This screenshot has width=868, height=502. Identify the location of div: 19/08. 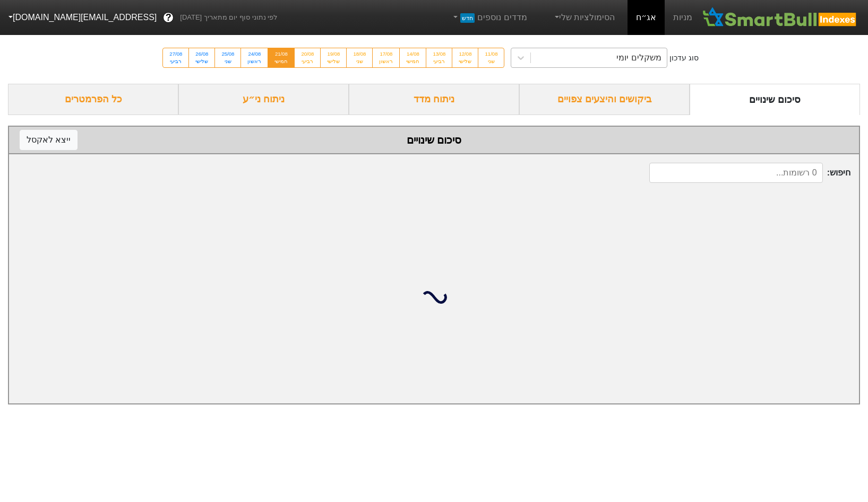
(333, 54).